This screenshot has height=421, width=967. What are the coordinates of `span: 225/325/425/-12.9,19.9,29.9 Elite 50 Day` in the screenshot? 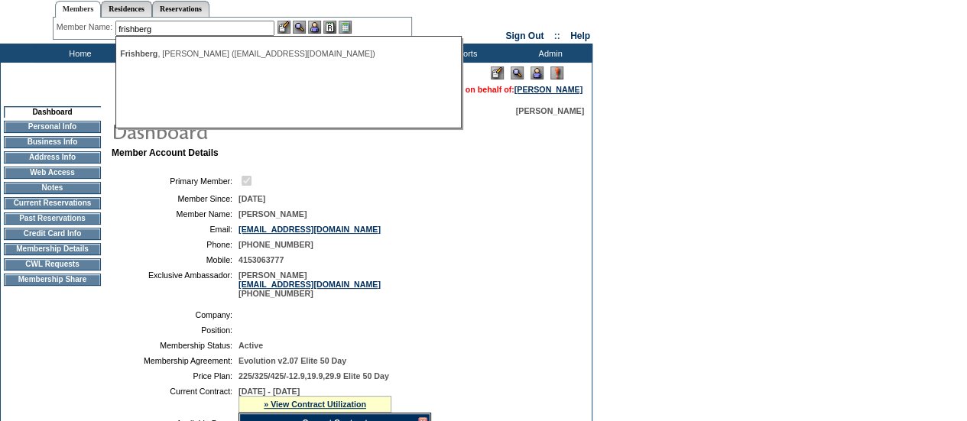 It's located at (314, 376).